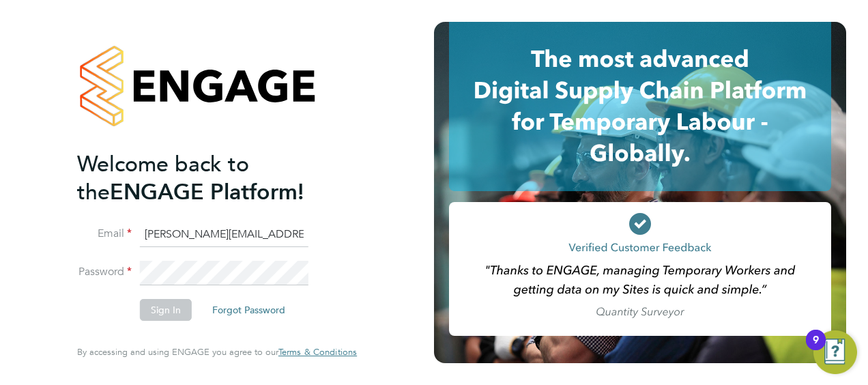  What do you see at coordinates (317, 352) in the screenshot?
I see `span: Terms & Conditions` at bounding box center [317, 352].